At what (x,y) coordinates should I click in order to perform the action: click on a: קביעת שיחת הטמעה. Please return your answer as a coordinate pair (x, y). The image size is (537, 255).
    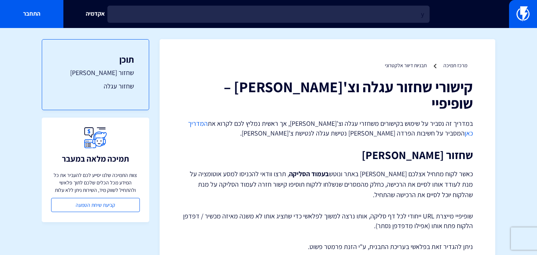
    Looking at the image, I should click on (96, 205).